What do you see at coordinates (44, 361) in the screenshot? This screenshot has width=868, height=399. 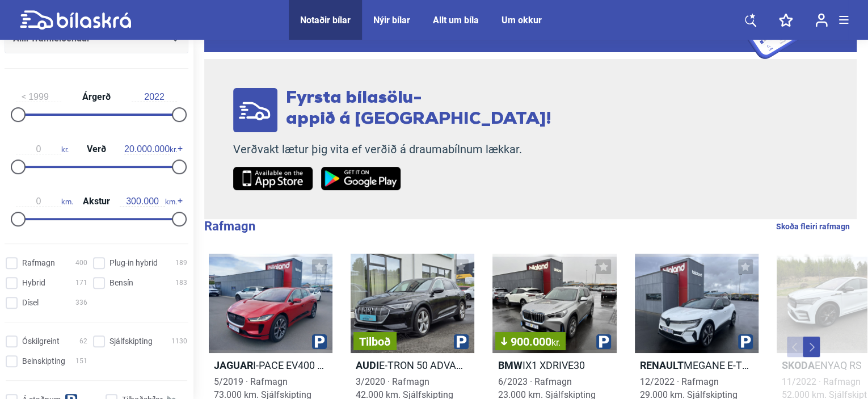 I see `span: Beinskipting` at bounding box center [44, 361].